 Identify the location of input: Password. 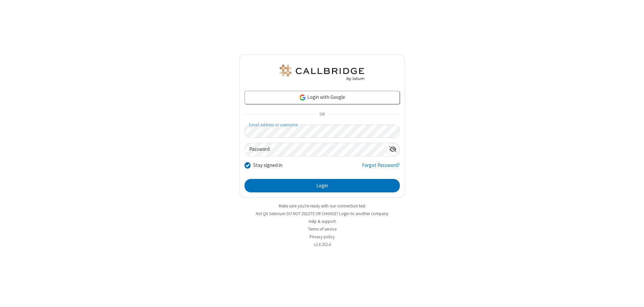
(316, 149).